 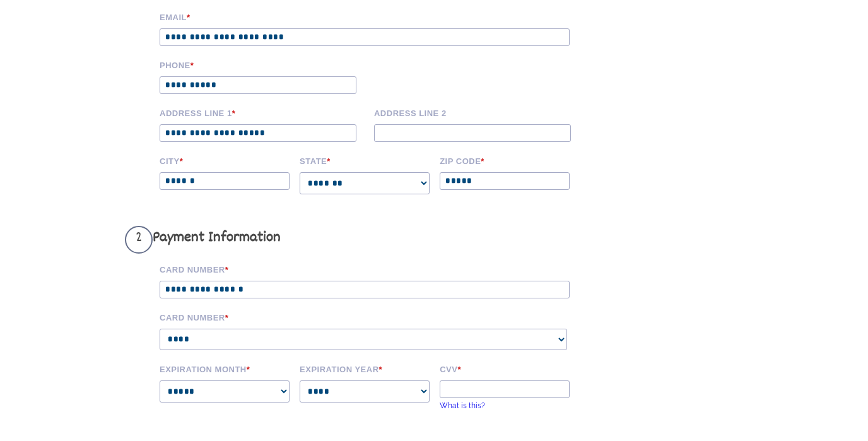 What do you see at coordinates (477, 112) in the screenshot?
I see `label: Address Line 2` at bounding box center [477, 112].